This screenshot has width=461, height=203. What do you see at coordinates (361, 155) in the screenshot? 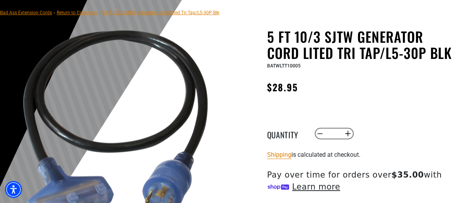
I see `div: is calculated at checkout.` at bounding box center [361, 155].